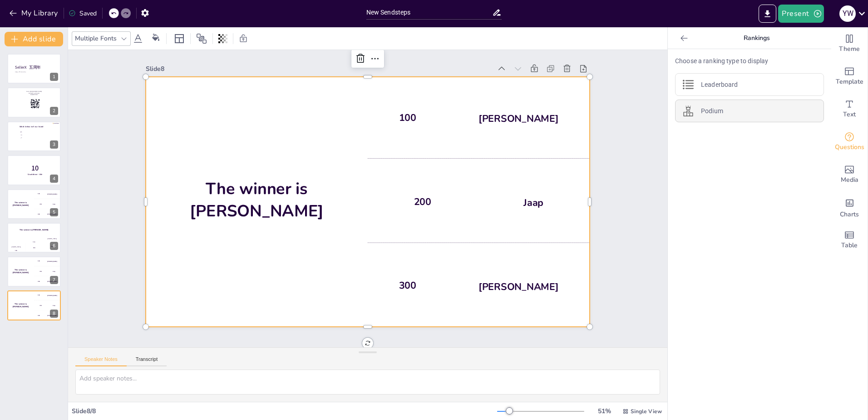 The image size is (868, 420). I want to click on div: 51 %, so click(604, 411).